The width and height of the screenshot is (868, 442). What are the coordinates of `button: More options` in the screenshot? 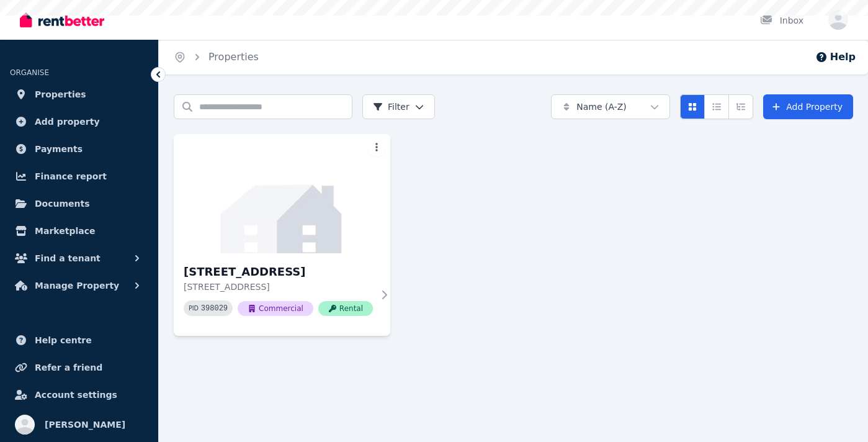 It's located at (377, 148).